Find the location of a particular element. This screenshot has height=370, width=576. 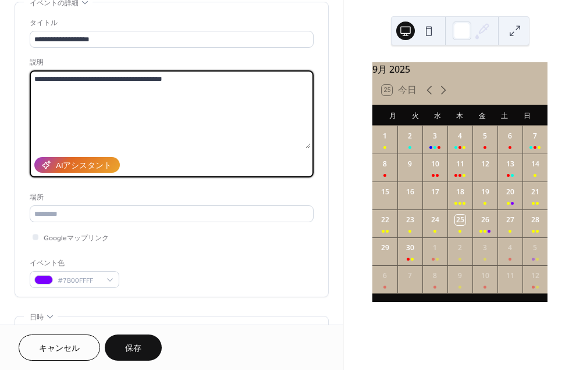

div: 19 is located at coordinates (485, 192).